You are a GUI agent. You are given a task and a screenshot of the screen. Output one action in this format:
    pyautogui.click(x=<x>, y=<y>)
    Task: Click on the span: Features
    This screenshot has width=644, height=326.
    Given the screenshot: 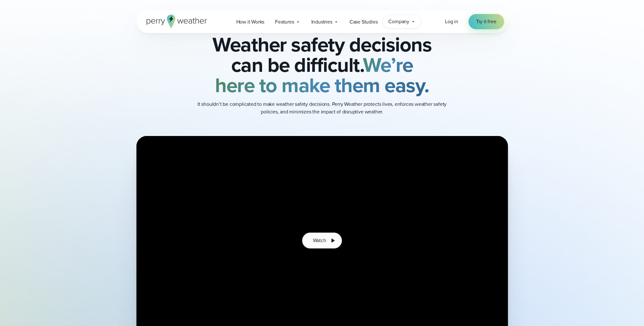 What is the action you would take?
    pyautogui.click(x=284, y=22)
    